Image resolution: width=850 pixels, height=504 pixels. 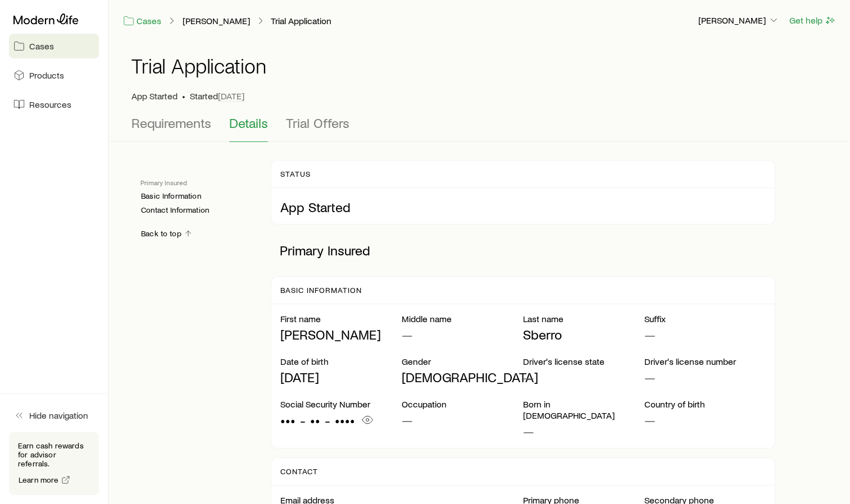 What do you see at coordinates (154, 96) in the screenshot?
I see `span: App Started` at bounding box center [154, 96].